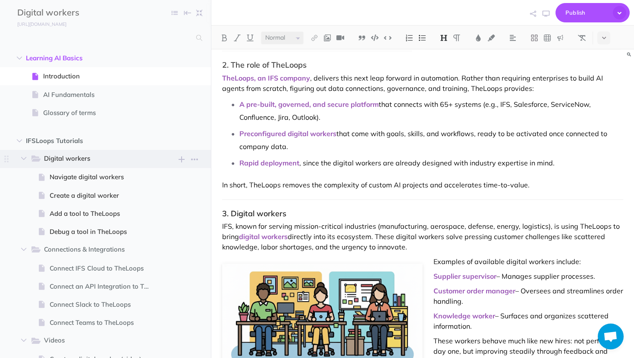 The image size is (634, 358). Describe the element at coordinates (104, 214) in the screenshot. I see `span: Add a tool to TheLoops` at that location.